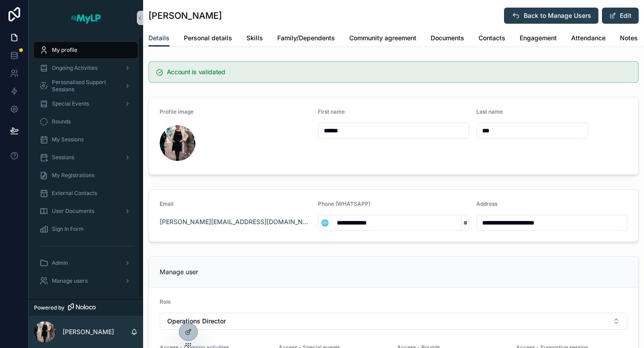  What do you see at coordinates (344, 203) in the screenshot?
I see `span: Phone (WHATSAPP)` at bounding box center [344, 203].